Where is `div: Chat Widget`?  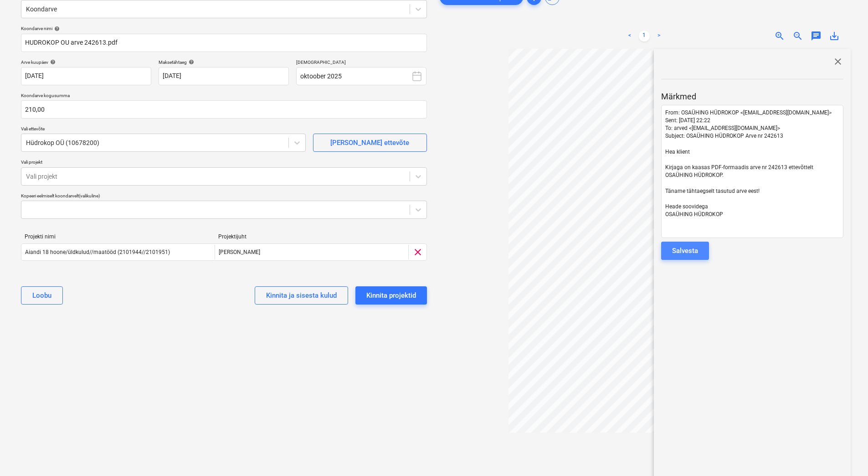 div: Chat Widget is located at coordinates (845, 454).